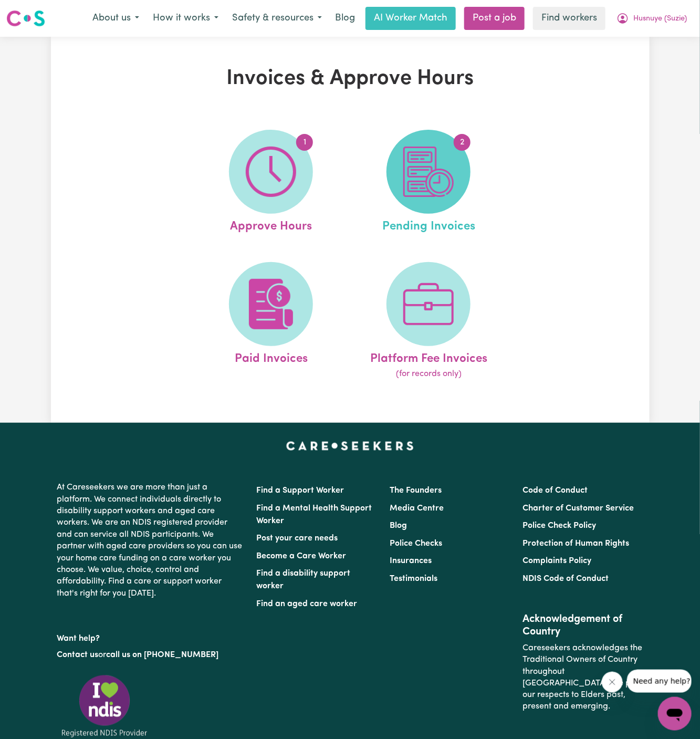 Image resolution: width=700 pixels, height=739 pixels. I want to click on span: Need any help?, so click(34, 11).